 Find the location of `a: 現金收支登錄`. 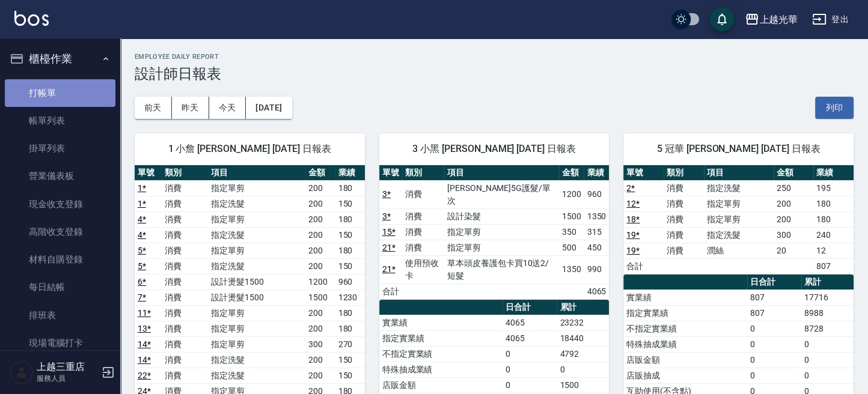

a: 現金收支登錄 is located at coordinates (60, 204).